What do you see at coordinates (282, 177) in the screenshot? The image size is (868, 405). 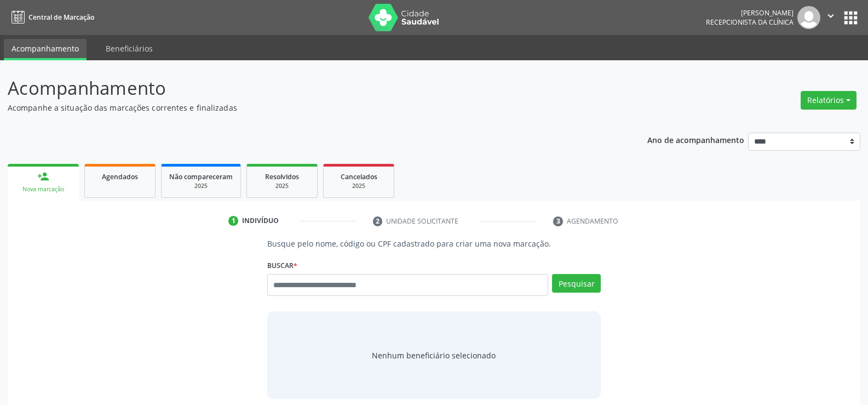 I see `span: Resolvidos` at bounding box center [282, 177].